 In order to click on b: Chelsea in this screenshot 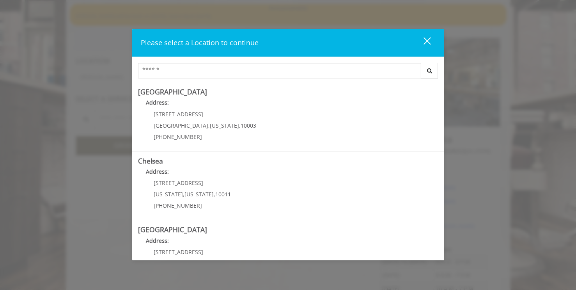, I will do `click(151, 161)`.